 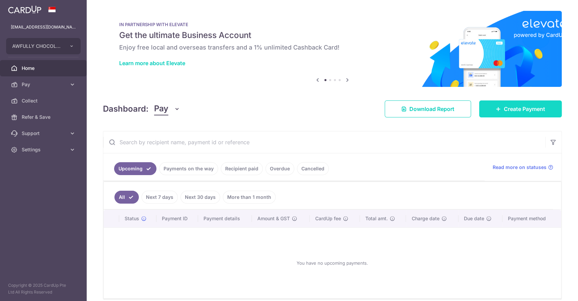 I want to click on a: Create Payment, so click(x=521, y=109).